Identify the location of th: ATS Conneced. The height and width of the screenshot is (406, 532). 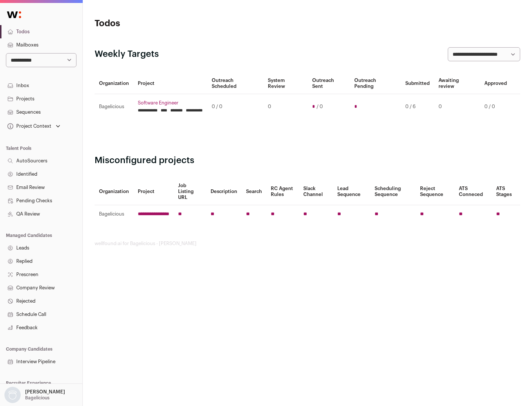
(473, 192).